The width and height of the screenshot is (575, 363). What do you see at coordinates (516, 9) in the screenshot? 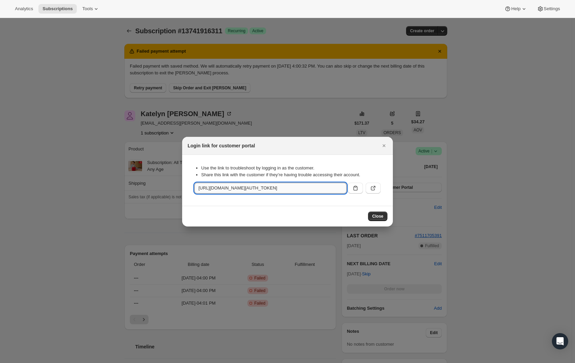
I see `span: Help` at bounding box center [516, 9].